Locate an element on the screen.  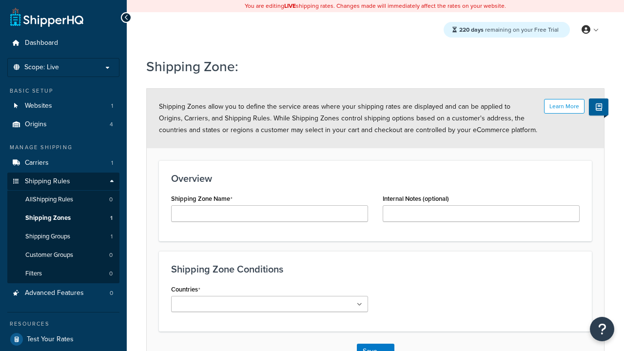
div: Manage Shipping is located at coordinates (63, 147).